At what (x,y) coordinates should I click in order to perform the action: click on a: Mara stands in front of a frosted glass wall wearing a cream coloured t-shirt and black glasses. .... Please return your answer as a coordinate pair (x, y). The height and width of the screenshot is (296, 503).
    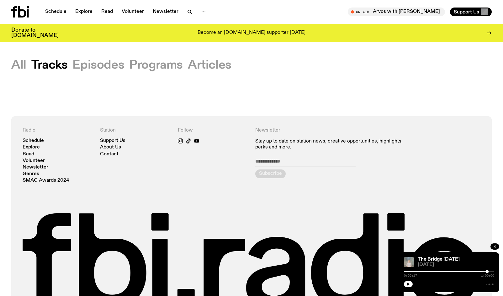
    Looking at the image, I should click on (409, 263).